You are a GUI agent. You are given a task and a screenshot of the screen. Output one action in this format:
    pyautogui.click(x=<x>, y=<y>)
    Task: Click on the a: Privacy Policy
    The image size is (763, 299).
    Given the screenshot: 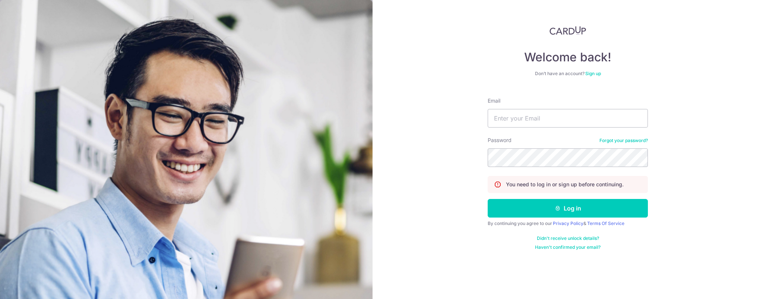 What is the action you would take?
    pyautogui.click(x=568, y=223)
    